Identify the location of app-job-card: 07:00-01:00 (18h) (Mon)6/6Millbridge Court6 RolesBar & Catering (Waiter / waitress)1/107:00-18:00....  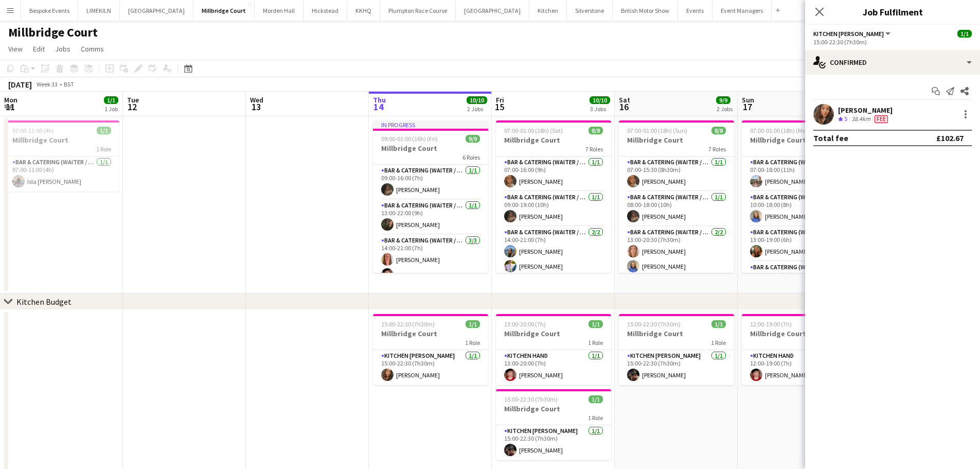
(800, 197).